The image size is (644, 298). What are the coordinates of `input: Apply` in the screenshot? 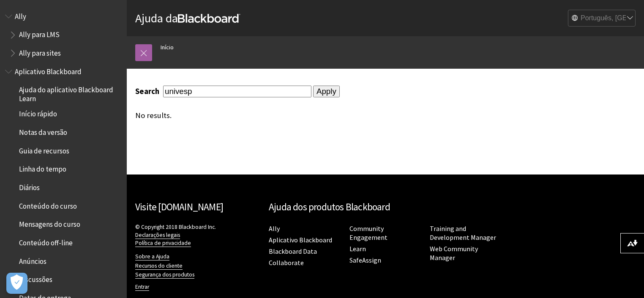 It's located at (326, 91).